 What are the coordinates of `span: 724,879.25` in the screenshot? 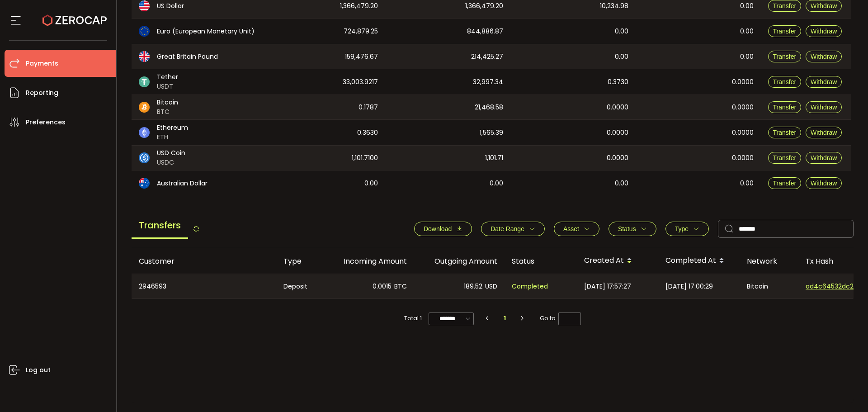 It's located at (361, 32).